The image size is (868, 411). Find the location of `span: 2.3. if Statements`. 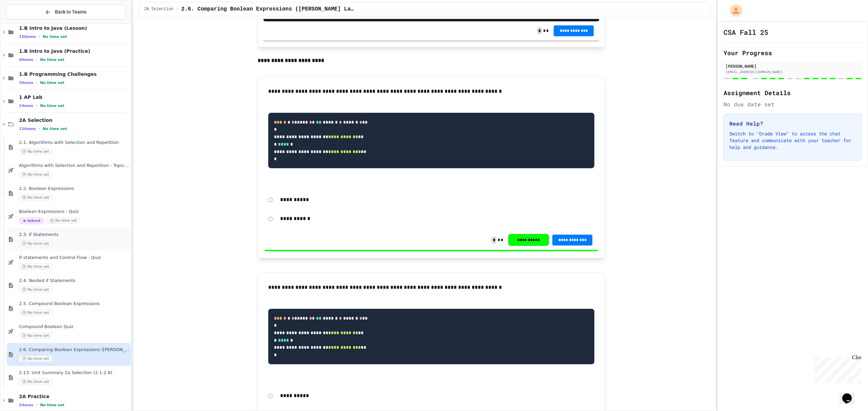

span: 2.3. if Statements is located at coordinates (74, 234).